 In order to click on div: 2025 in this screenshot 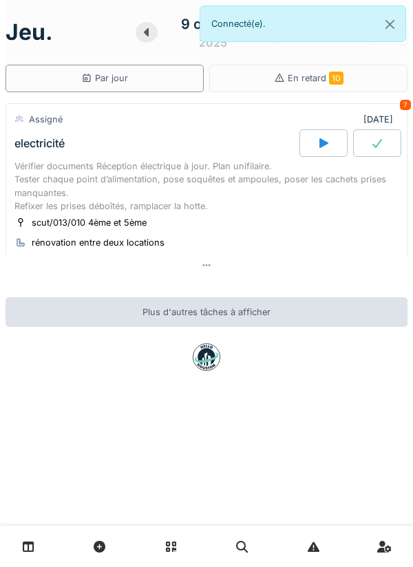, I will do `click(212, 43)`.